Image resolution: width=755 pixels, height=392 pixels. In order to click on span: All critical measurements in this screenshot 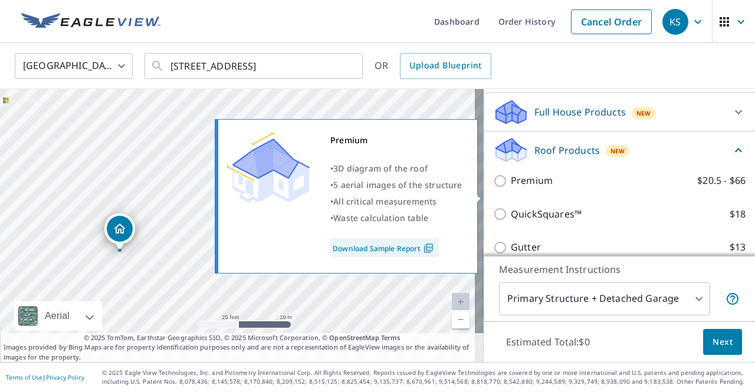, I will do `click(384, 201)`.